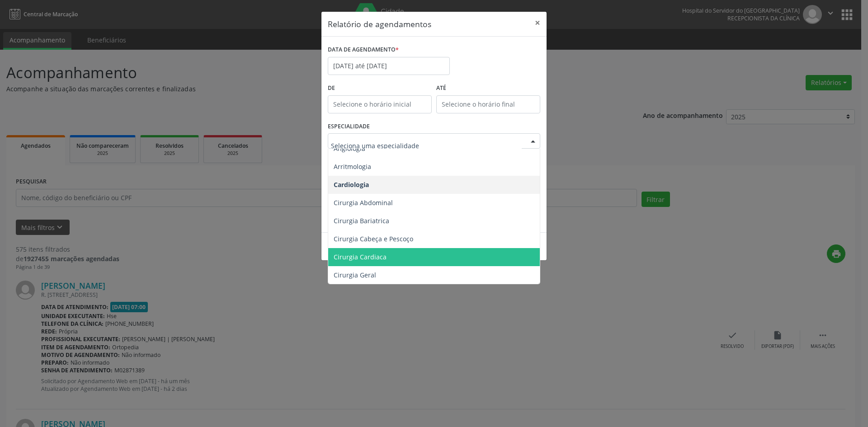 The height and width of the screenshot is (427, 868). Describe the element at coordinates (373, 238) in the screenshot. I see `span: Cirurgia Cabeça e Pescoço` at that location.